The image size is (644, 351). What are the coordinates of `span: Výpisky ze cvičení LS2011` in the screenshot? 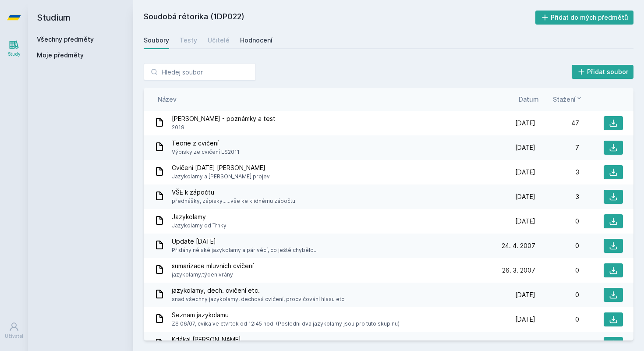 It's located at (205, 152).